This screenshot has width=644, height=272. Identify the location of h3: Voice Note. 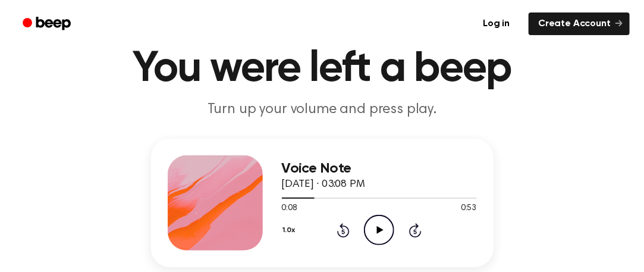
(379, 168).